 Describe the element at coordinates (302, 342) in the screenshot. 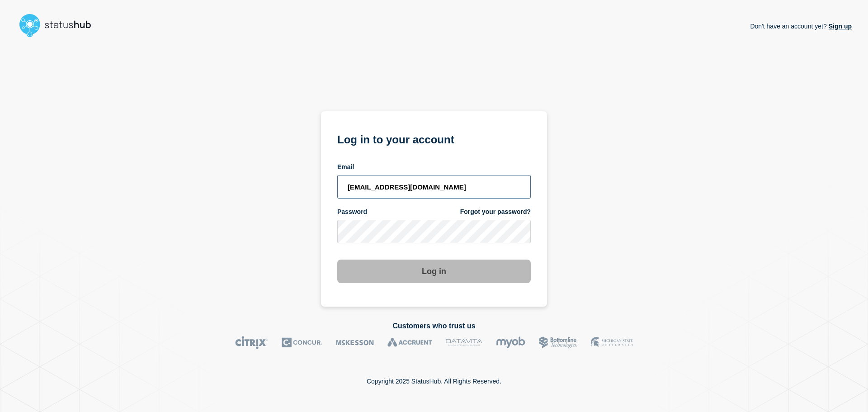

I see `img: Concur logo` at that location.